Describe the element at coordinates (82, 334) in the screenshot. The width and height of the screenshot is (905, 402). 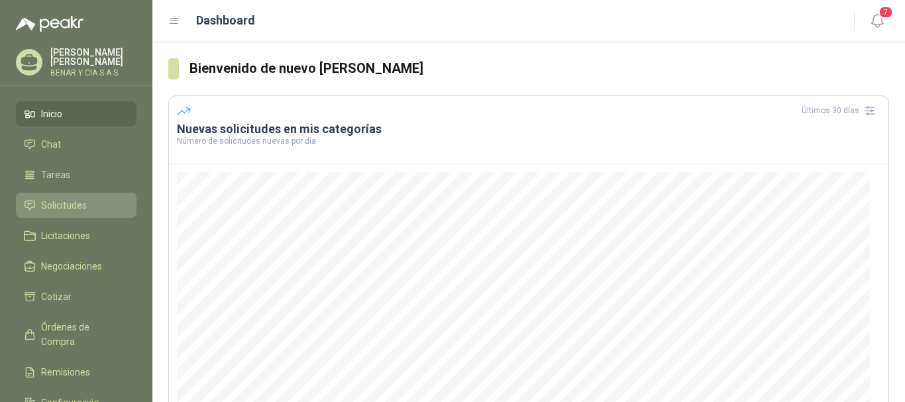
I see `span: Órdenes de Compra` at that location.